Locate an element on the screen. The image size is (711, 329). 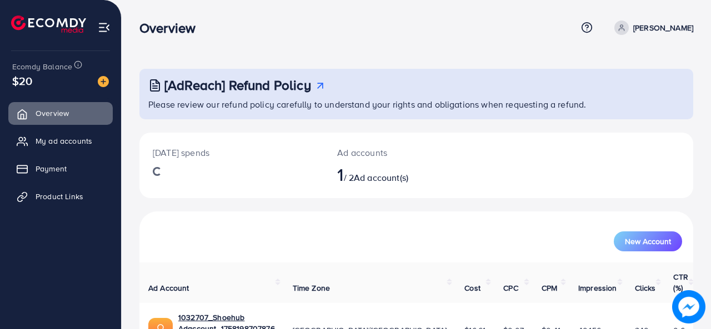
p: Please review our refund policy carefully to understand your rights and obligations when requesti... is located at coordinates (417, 104).